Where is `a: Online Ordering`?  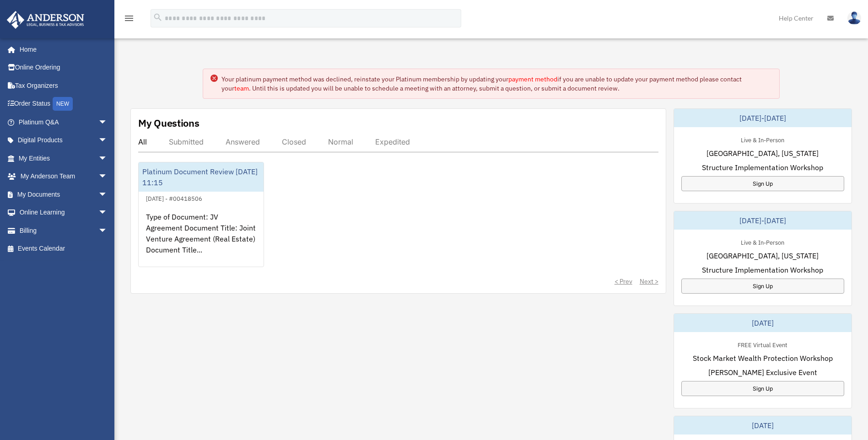 a: Online Ordering is located at coordinates (64, 68).